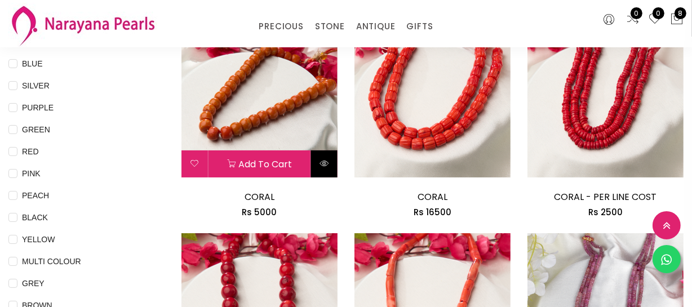 Image resolution: width=692 pixels, height=307 pixels. I want to click on span: PEACH, so click(35, 195).